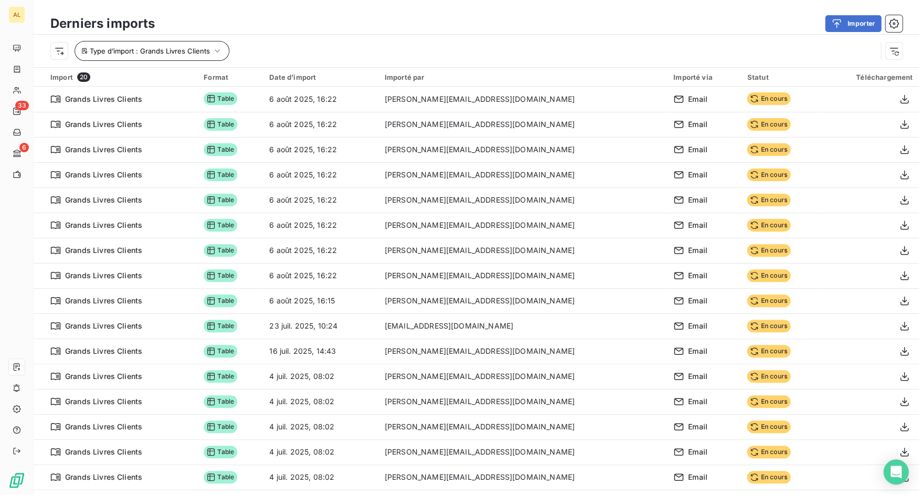  Describe the element at coordinates (320, 77) in the screenshot. I see `div: Date d’import` at that location.